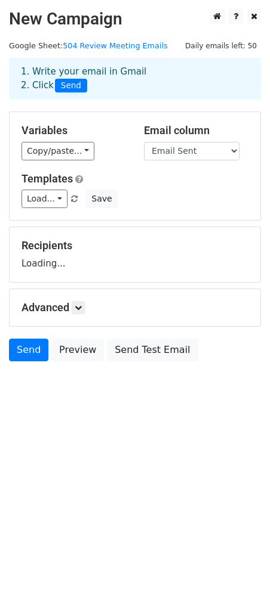 This screenshot has height=592, width=270. Describe the element at coordinates (152, 350) in the screenshot. I see `a: Send Test Email` at that location.